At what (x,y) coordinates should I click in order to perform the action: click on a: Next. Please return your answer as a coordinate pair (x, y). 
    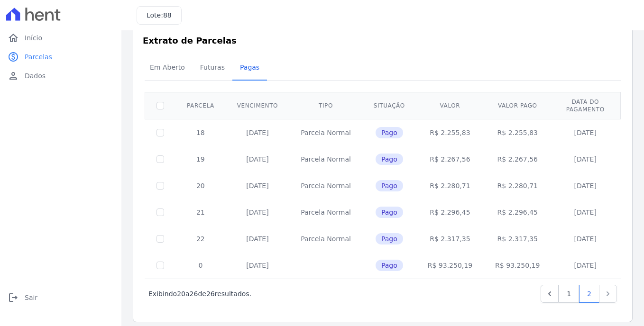
    Looking at the image, I should click on (608, 294).